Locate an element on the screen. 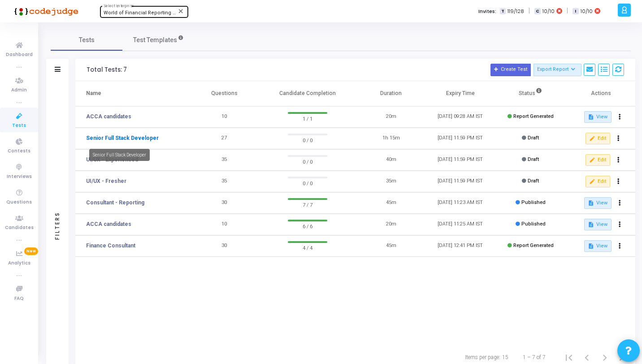 The width and height of the screenshot is (642, 364). span: T is located at coordinates (503, 11).